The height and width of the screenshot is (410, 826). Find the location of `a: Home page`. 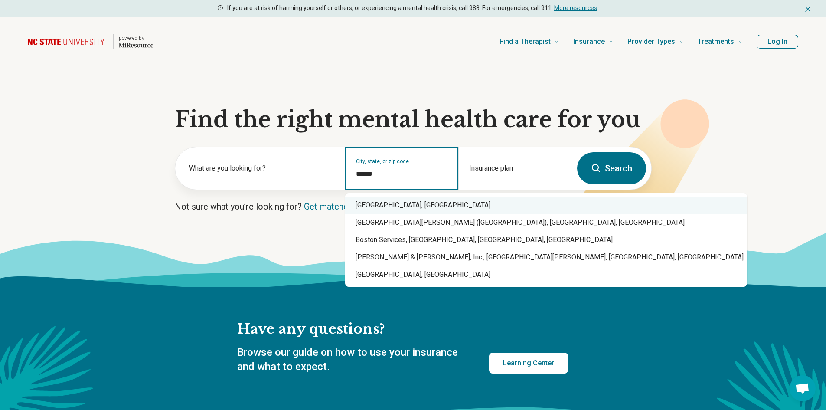

a: Home page is located at coordinates (91, 42).